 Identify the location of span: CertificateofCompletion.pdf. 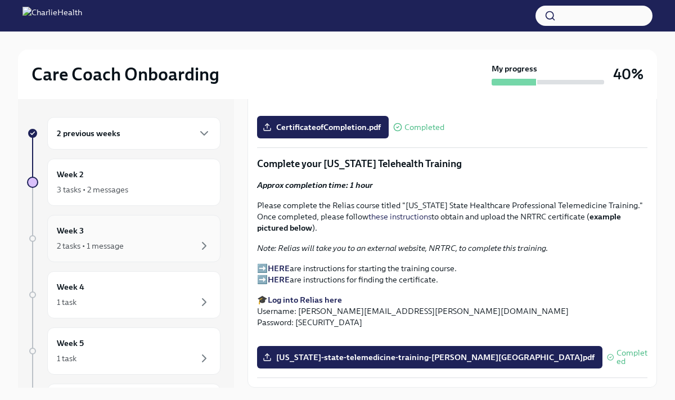
(323, 127).